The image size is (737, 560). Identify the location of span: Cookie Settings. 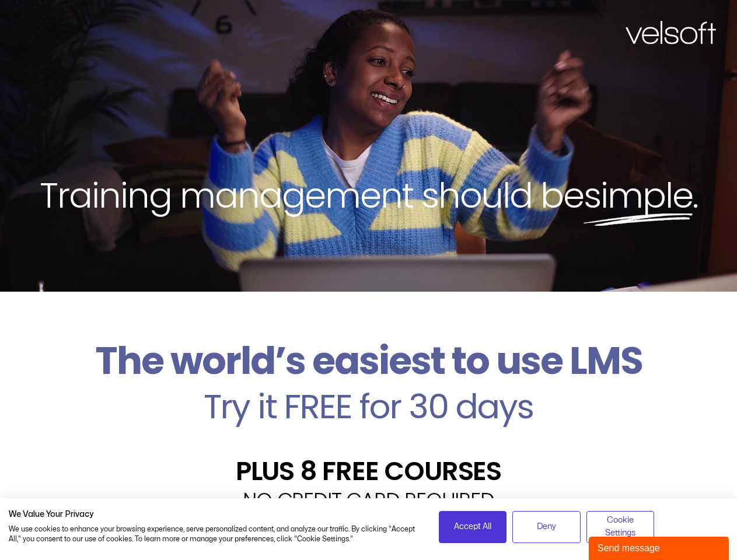
(621, 527).